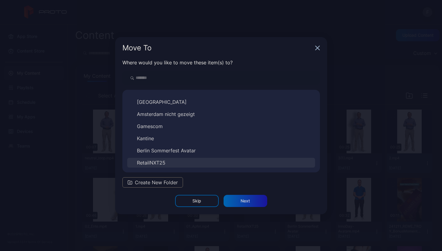  I want to click on button: Skip, so click(197, 201).